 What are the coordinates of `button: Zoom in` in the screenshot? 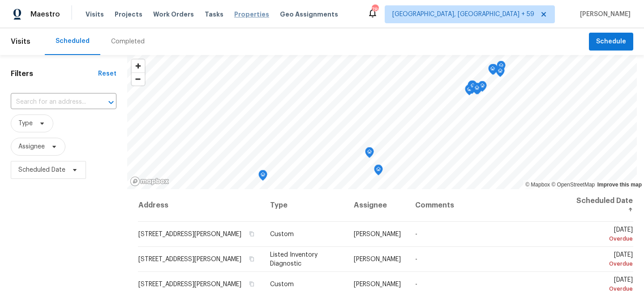 It's located at (138, 66).